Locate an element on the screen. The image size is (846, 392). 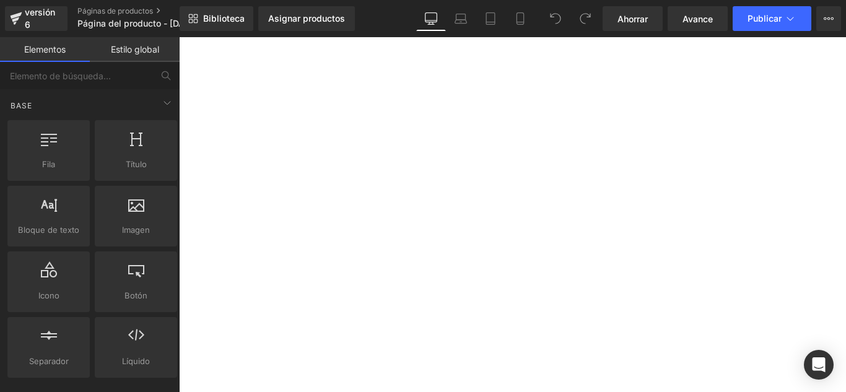
button: Rehacer is located at coordinates (585, 19).